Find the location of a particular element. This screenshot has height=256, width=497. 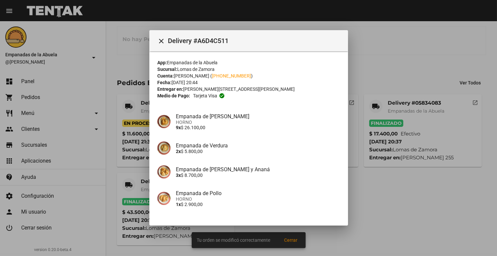

strong: Medio de Pago: is located at coordinates (173, 96).